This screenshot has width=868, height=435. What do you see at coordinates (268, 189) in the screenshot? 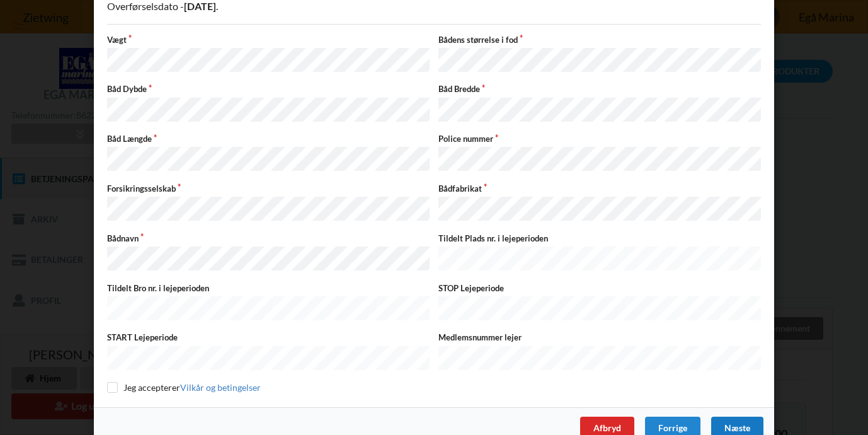
I see `label: Forsikringsselskab` at bounding box center [268, 189].